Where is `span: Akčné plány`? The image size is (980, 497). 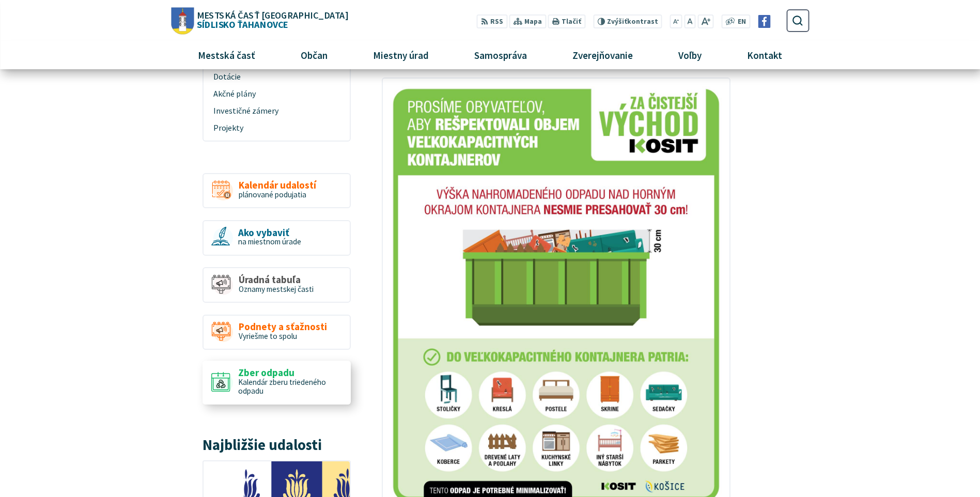
span: Akčné plány is located at coordinates (276, 94).